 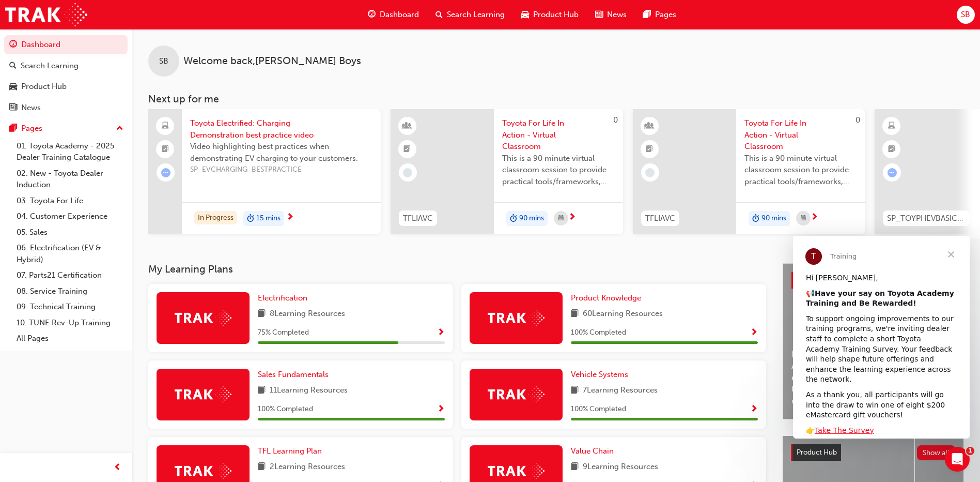 I want to click on a: Value Chain, so click(x=595, y=451).